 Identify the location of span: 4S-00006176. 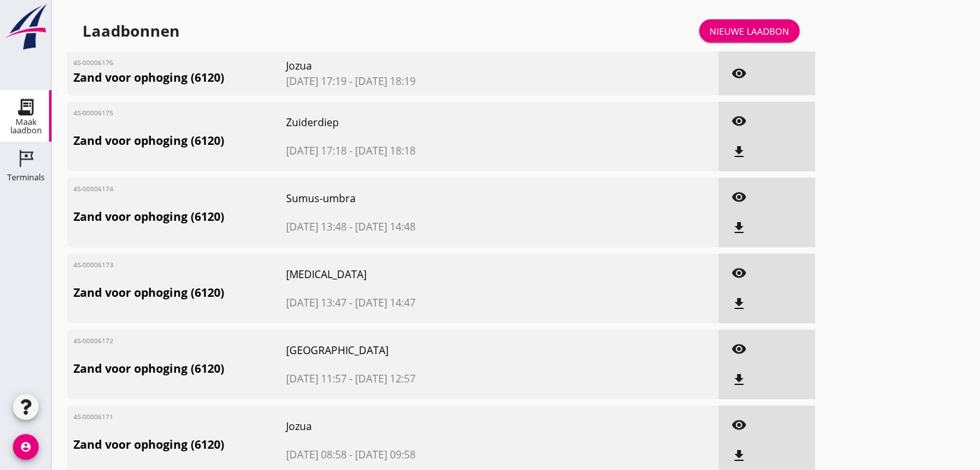
(96, 62).